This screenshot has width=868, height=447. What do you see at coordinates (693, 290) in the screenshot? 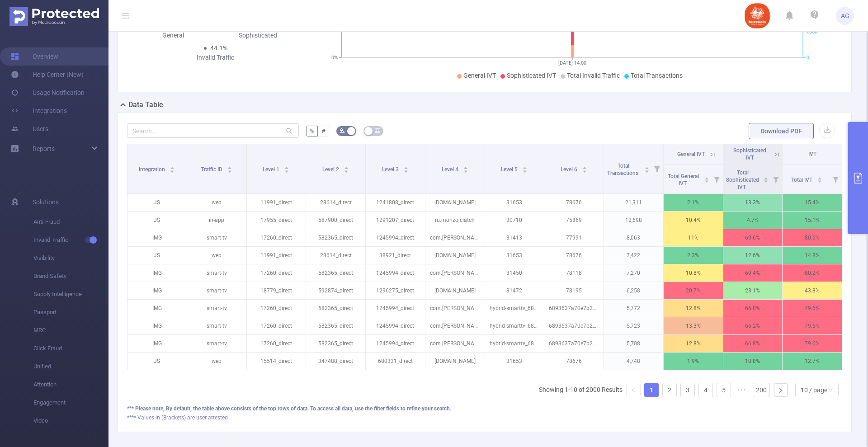
I see `p: 20.7%` at bounding box center [693, 290].